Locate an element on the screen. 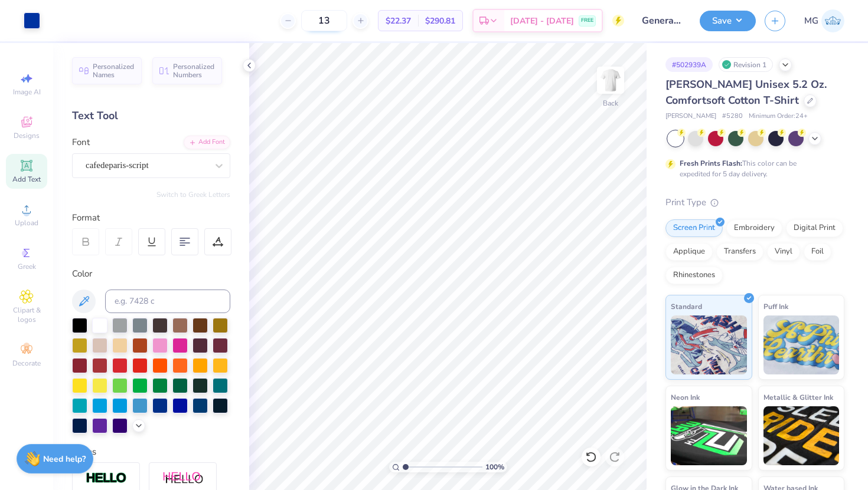  img: Metallic & Glitter Ink is located at coordinates (801, 436).